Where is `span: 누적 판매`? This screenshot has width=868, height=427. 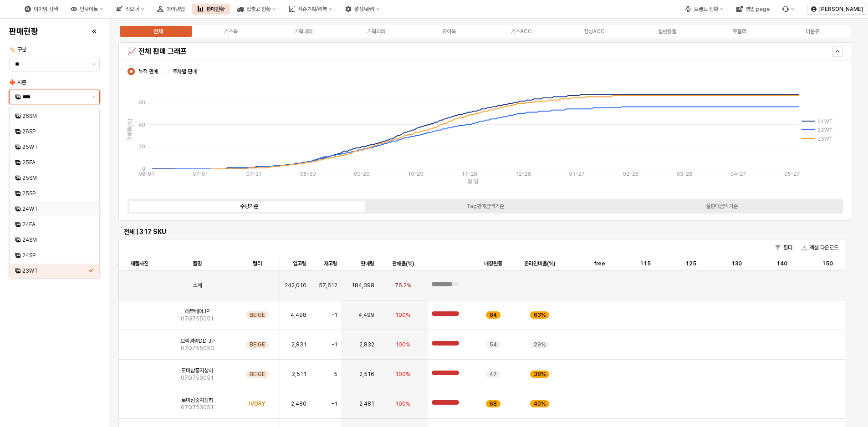
span: 누적 판매 is located at coordinates (148, 71).